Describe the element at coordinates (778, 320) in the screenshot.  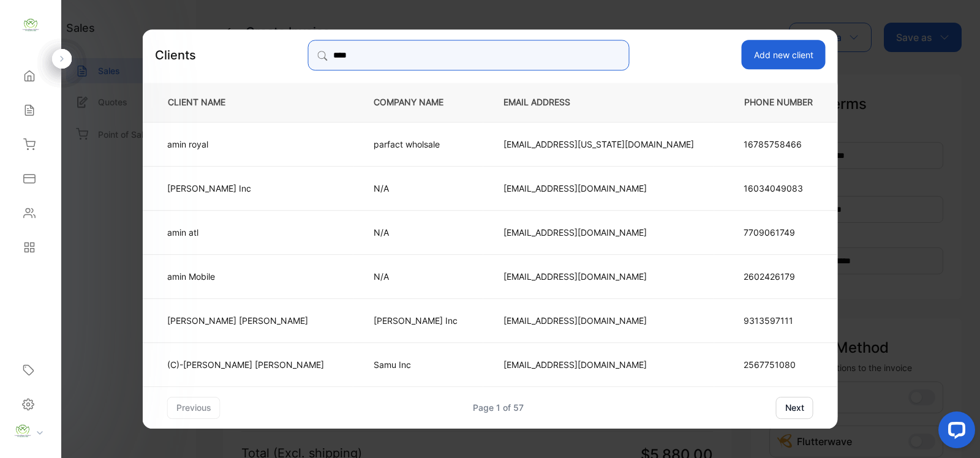
I see `p: 9313597111` at that location.